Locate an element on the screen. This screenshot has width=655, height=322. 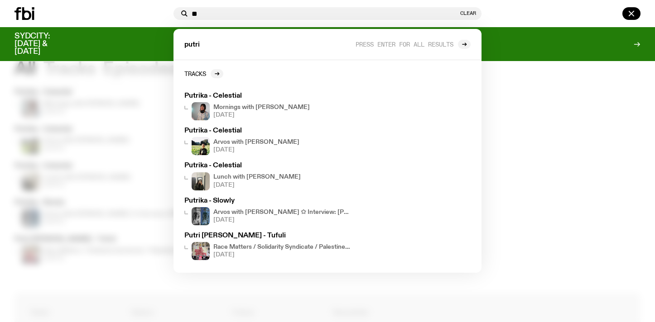
a: Putrika - CelestialBri is smiling and wearing a black t-shirt. She is standing in front of a lush... is located at coordinates (268, 141).